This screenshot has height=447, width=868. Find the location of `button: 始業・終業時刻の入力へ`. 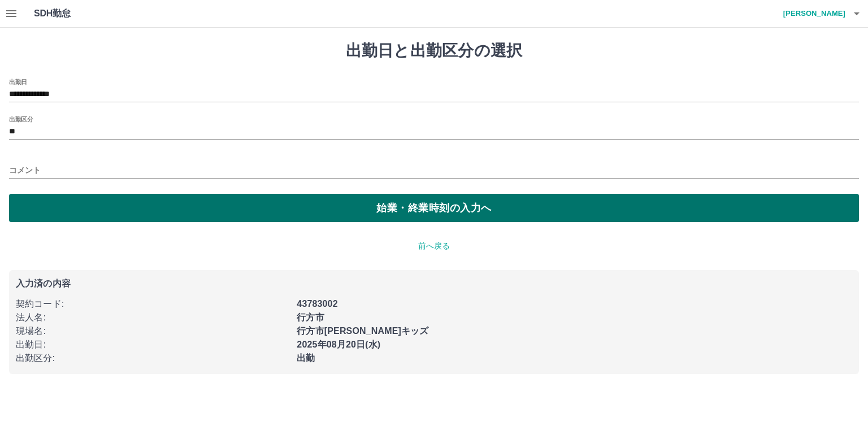

button: 始業・終業時刻の入力へ is located at coordinates (434, 208).